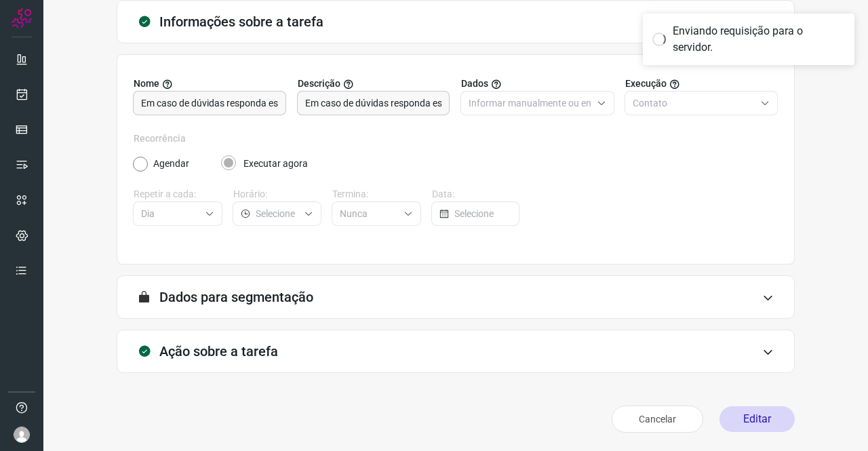 The image size is (868, 451). Describe the element at coordinates (277, 194) in the screenshot. I see `label: Horário:` at that location.